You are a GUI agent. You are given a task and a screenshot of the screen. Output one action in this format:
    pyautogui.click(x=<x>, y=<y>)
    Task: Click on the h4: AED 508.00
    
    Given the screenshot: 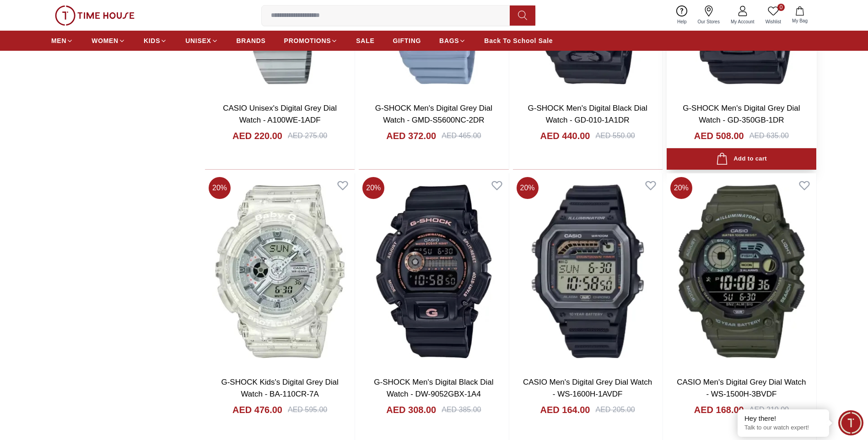 What is the action you would take?
    pyautogui.click(x=719, y=136)
    